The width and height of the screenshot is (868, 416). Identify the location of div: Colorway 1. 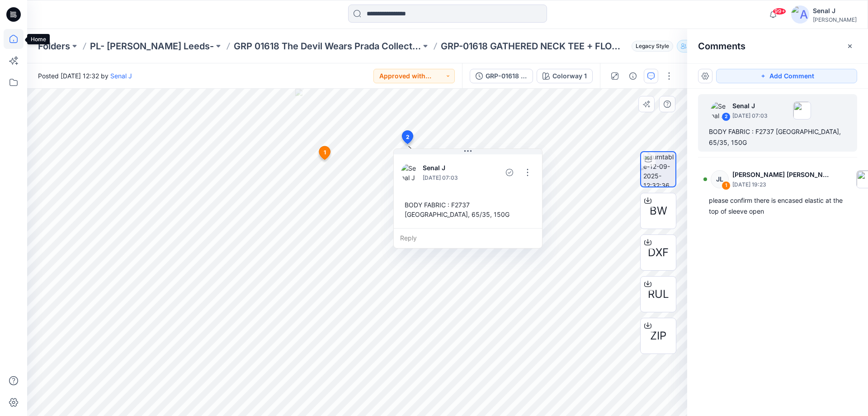
(570, 76).